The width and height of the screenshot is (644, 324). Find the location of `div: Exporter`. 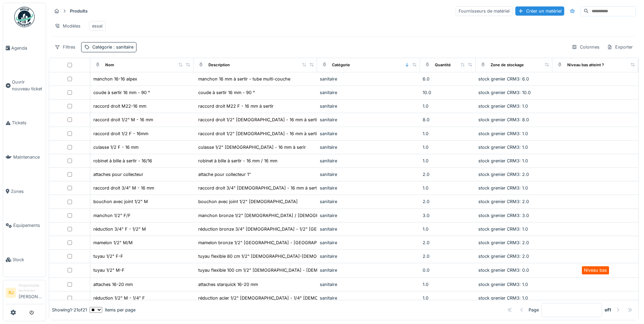

div: Exporter is located at coordinates (620, 47).